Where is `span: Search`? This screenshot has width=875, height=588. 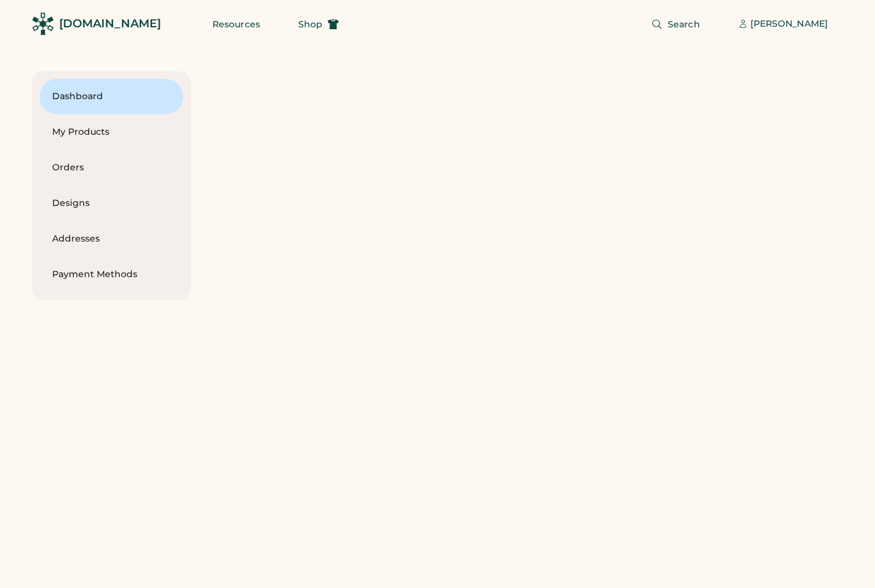
span: Search is located at coordinates (684, 24).